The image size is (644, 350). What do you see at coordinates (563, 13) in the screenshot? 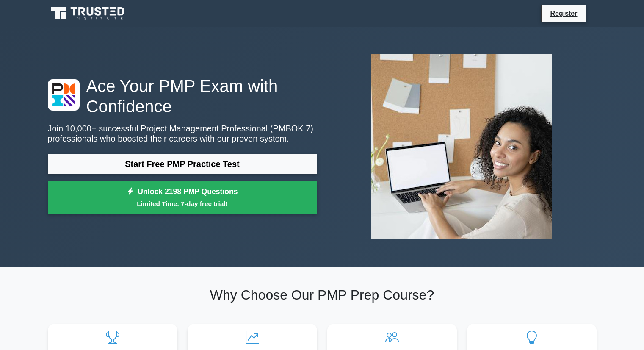
I see `a: Register` at bounding box center [563, 13].